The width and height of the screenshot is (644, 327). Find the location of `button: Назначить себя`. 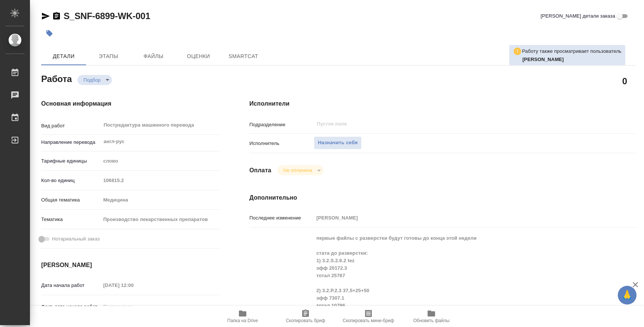

button: Назначить себя is located at coordinates (338, 142).